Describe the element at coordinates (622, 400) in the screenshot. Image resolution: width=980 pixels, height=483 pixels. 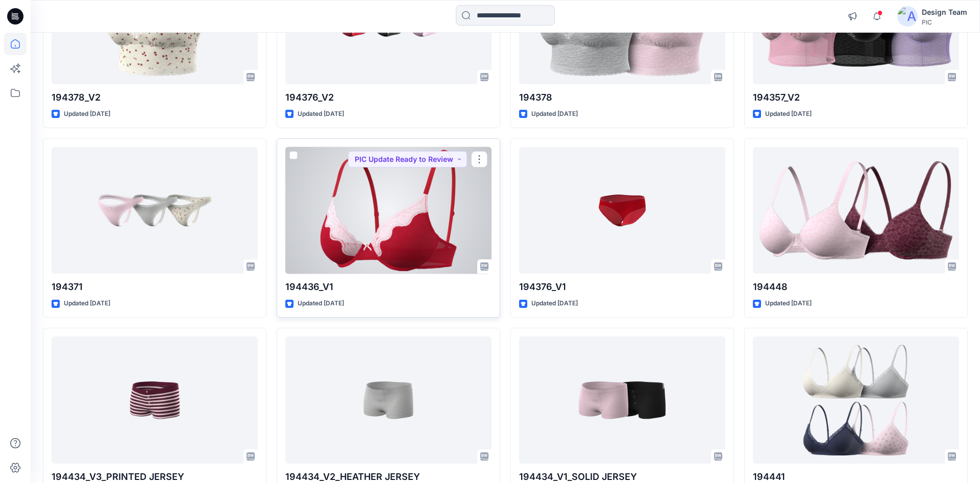
I see `a: 194434_V1_SOLID JERSEY` at that location.